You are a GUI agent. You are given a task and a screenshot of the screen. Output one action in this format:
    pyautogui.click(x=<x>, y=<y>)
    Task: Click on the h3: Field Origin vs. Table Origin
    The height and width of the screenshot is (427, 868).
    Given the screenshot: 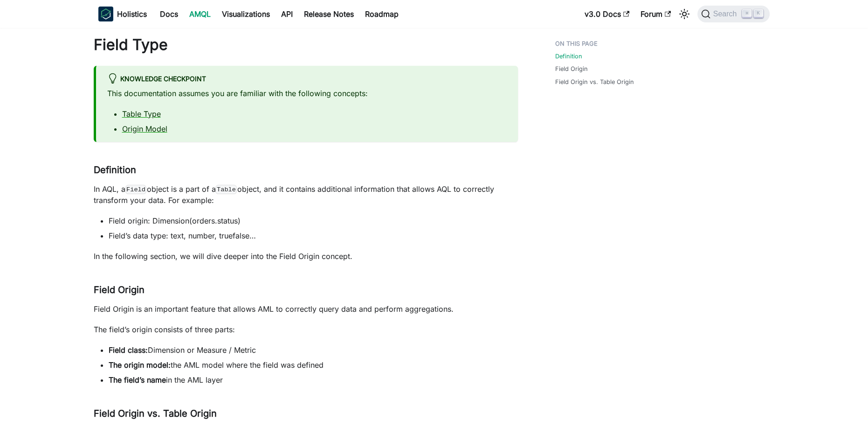 What is the action you would take?
    pyautogui.click(x=306, y=414)
    